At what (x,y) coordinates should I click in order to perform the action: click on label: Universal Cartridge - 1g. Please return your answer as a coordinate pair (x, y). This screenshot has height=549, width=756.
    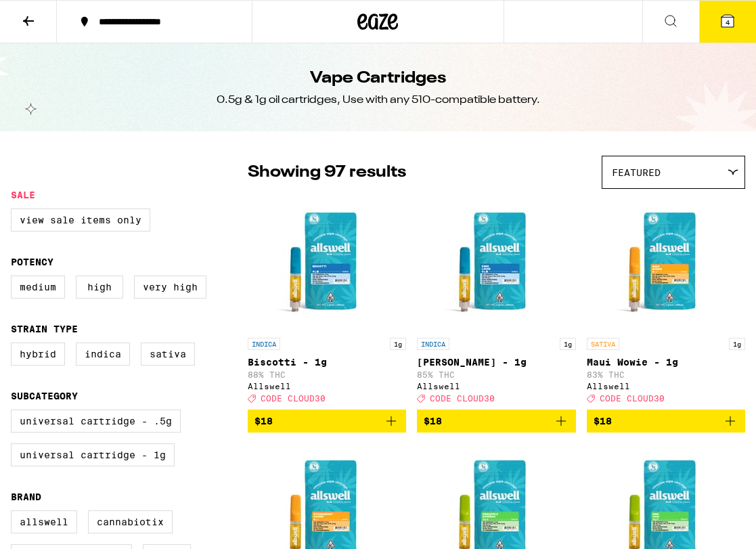
    Looking at the image, I should click on (93, 455).